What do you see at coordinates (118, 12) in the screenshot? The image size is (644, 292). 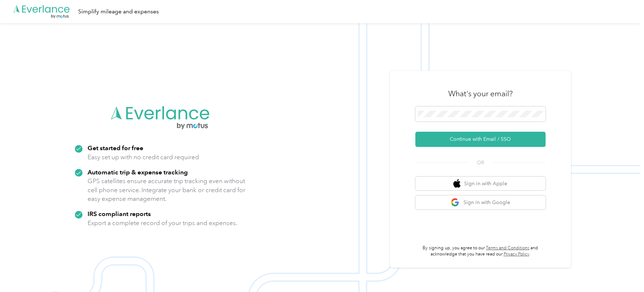 I see `div: Simplify mileage and expenses` at bounding box center [118, 12].